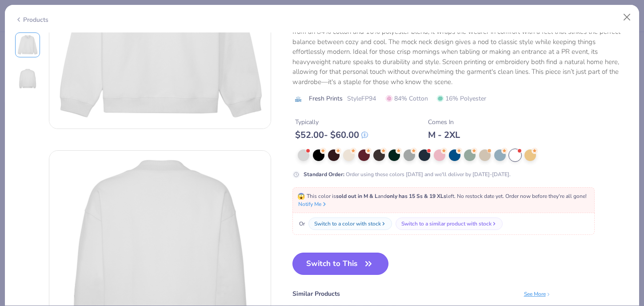  What do you see at coordinates (316, 294) in the screenshot?
I see `div: Similar Products` at bounding box center [316, 294].